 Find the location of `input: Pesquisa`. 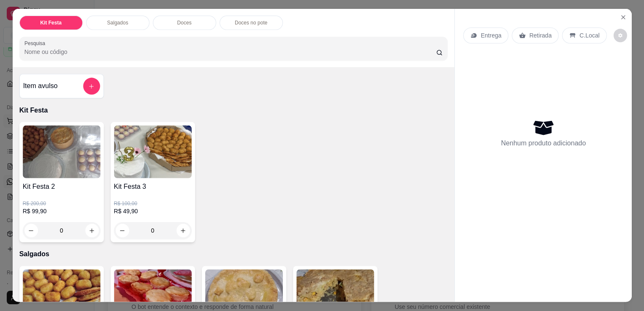

input: Pesquisa is located at coordinates (230, 53).